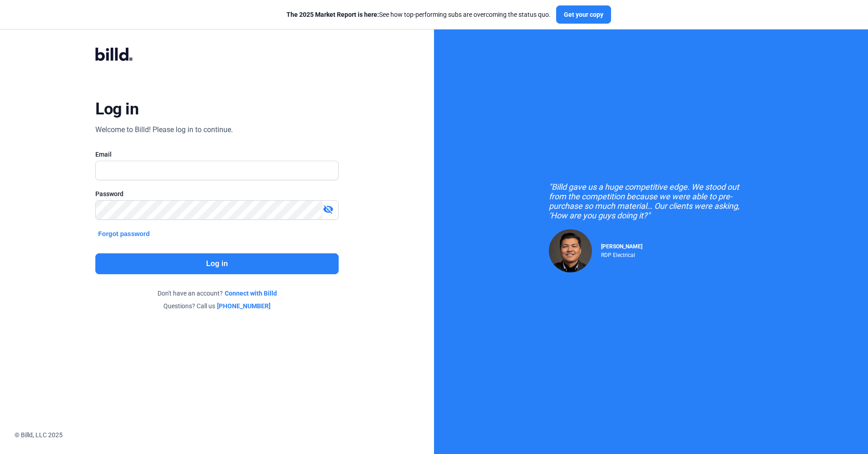 Image resolution: width=868 pixels, height=454 pixels. Describe the element at coordinates (333, 14) in the screenshot. I see `span: The 2025 Market Report is here:` at that location.